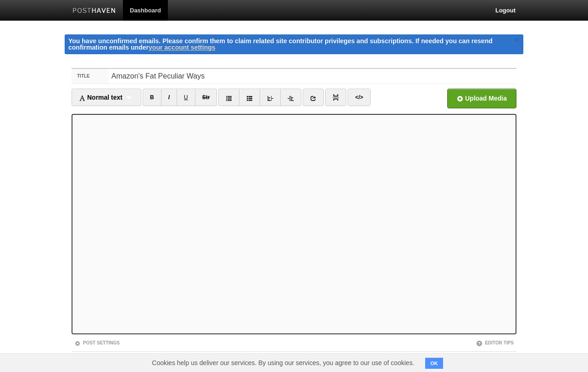 This screenshot has width=588, height=372. I want to click on a: I, so click(169, 97).